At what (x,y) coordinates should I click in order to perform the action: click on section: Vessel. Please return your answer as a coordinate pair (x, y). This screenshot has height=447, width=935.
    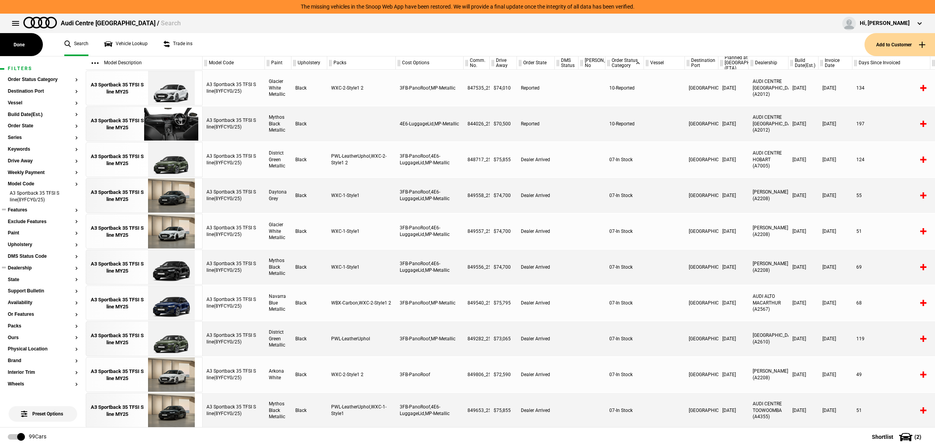
    Looking at the image, I should click on (43, 106).